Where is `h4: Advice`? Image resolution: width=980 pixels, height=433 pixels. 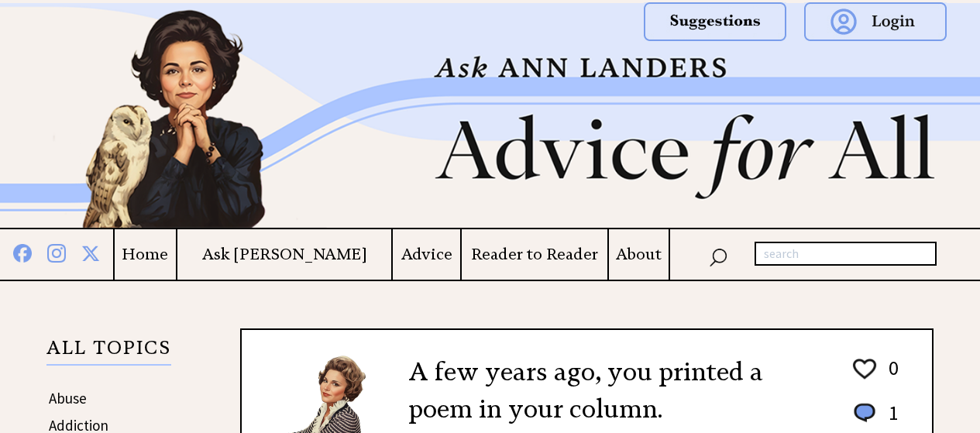 h4: Advice is located at coordinates (426, 254).